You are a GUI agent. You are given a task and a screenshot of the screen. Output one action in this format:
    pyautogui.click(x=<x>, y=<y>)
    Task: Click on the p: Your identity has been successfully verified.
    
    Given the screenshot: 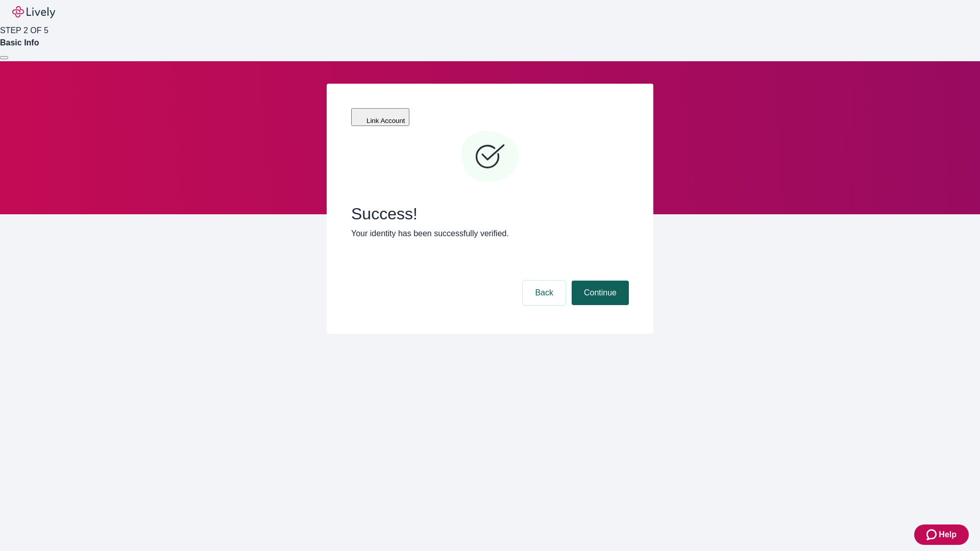 What is the action you would take?
    pyautogui.click(x=490, y=234)
    